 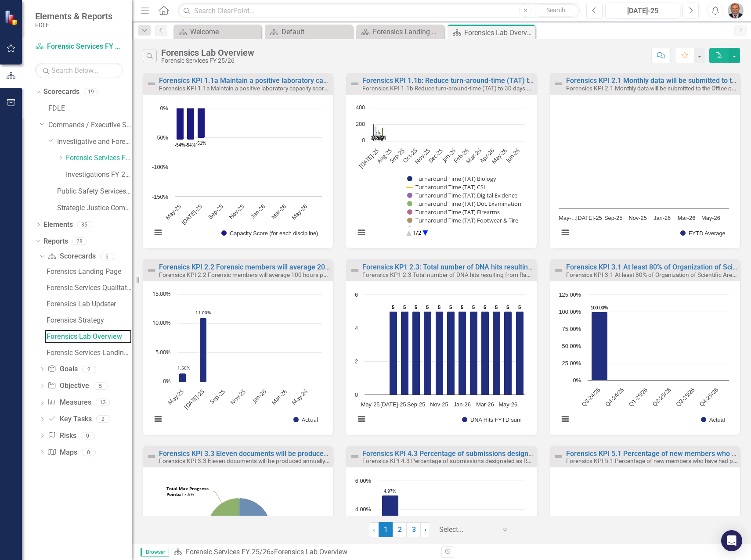 What do you see at coordinates (107, 256) in the screenshot?
I see `div: 6` at bounding box center [107, 256].